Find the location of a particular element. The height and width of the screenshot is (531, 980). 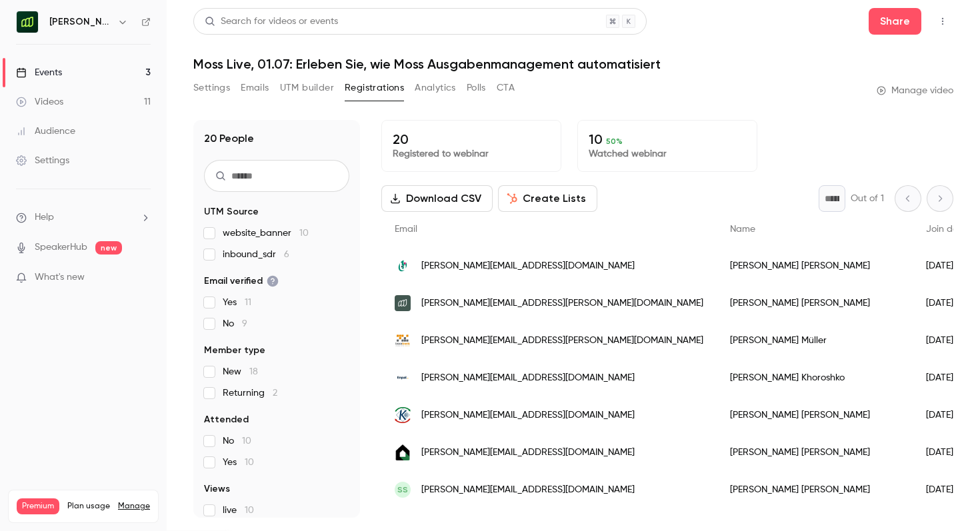

span: 50 % is located at coordinates (614, 141).